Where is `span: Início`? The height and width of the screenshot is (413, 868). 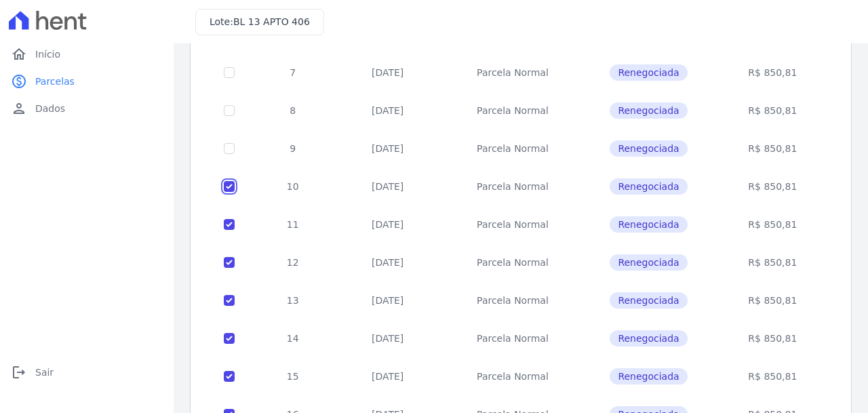 span: Início is located at coordinates (47, 55).